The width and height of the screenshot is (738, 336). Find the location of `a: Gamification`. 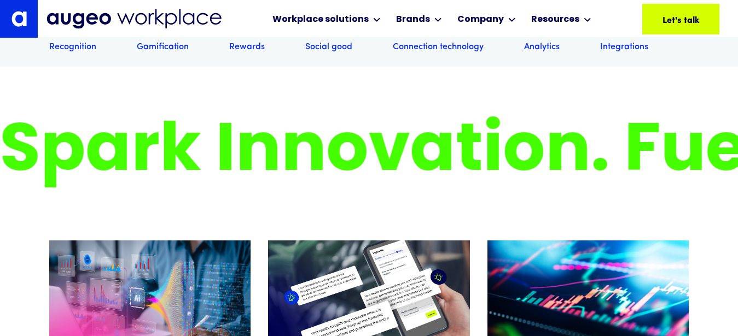

a: Gamification is located at coordinates (163, 48).